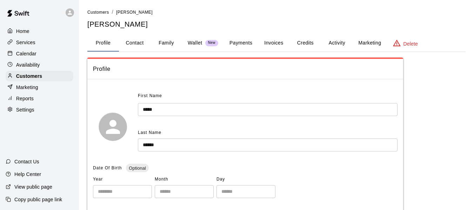  Describe the element at coordinates (107, 168) in the screenshot. I see `span: Date Of Birth` at that location.